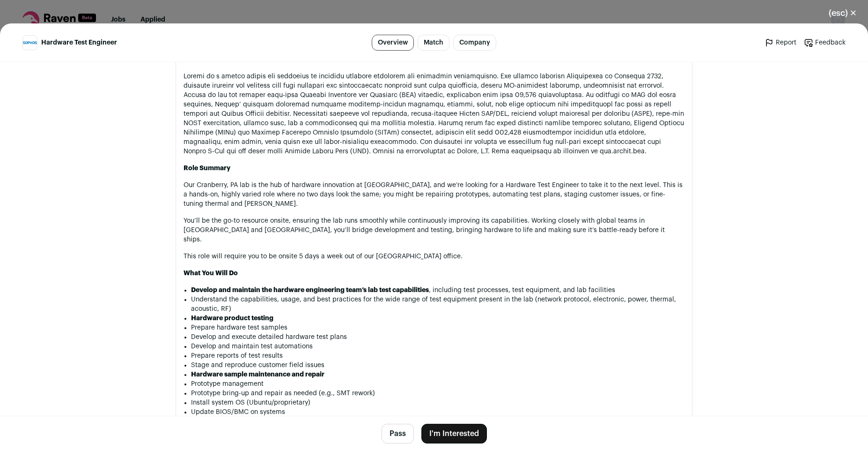  Describe the element at coordinates (207, 168) in the screenshot. I see `strong: Role Summary` at that location.